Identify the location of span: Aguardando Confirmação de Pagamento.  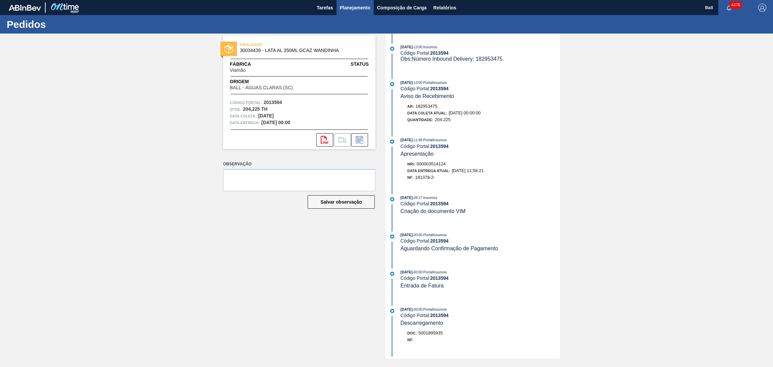
(449, 248).